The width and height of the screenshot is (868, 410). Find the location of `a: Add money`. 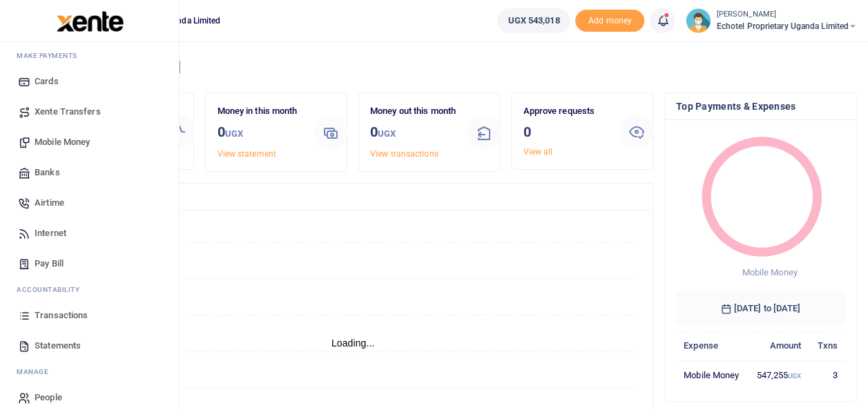

a: Add money is located at coordinates (610, 19).